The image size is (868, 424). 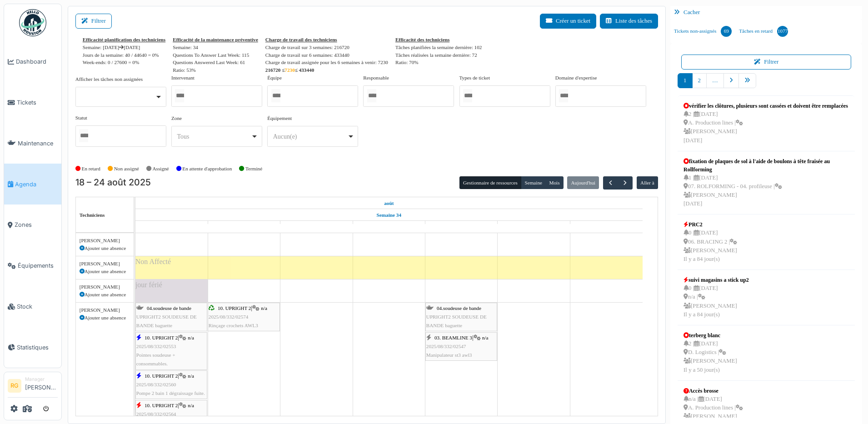 I want to click on label: Intervenant, so click(x=183, y=78).